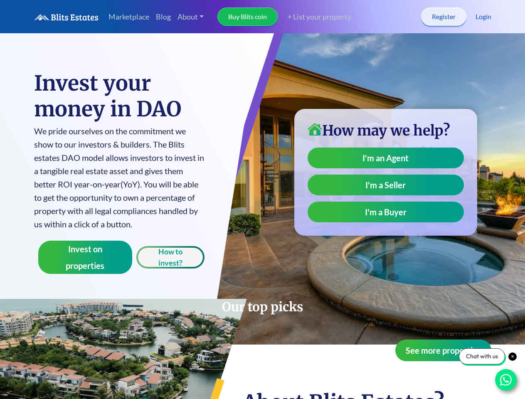  I want to click on img: home-icon, so click(315, 129).